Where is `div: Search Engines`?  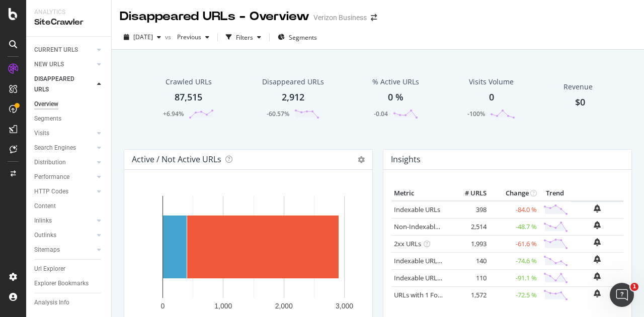
div: Search Engines is located at coordinates (55, 148).